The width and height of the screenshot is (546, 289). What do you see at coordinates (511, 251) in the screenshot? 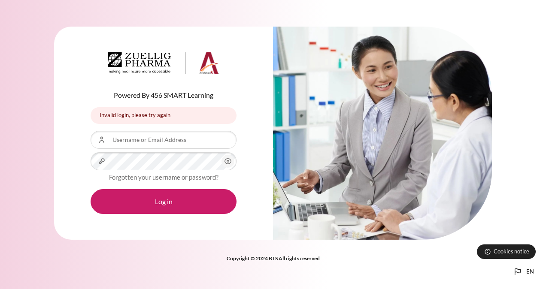
I see `span: Cookies notice` at bounding box center [511, 251].